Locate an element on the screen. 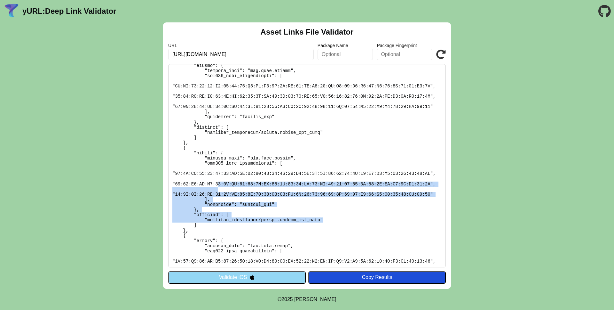  pre: Lorem ipsu do: sitam://cons.adip.el/.sedd-eiusm/temporinci.utla Et Dolorema: Aliq Enimadm-veni: [... is located at coordinates (307, 165).